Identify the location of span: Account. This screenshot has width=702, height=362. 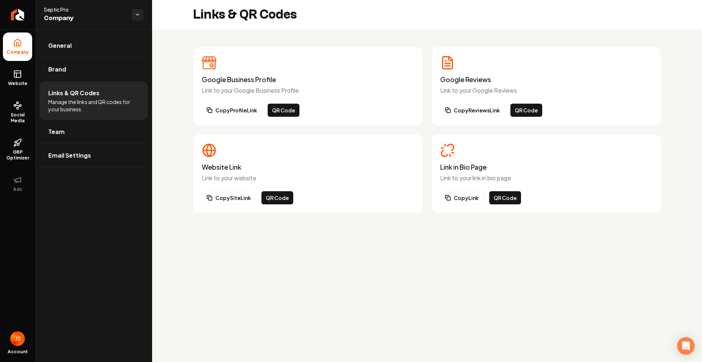
(18, 352).